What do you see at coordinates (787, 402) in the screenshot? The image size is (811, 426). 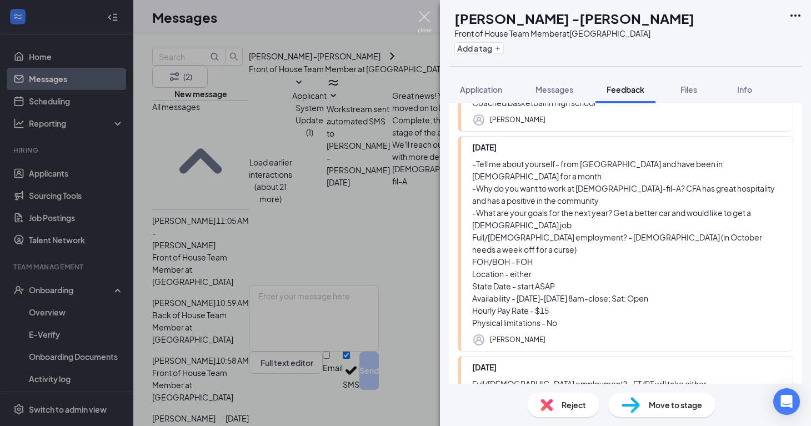 I see `div: Open Intercom Messenger` at bounding box center [787, 402].